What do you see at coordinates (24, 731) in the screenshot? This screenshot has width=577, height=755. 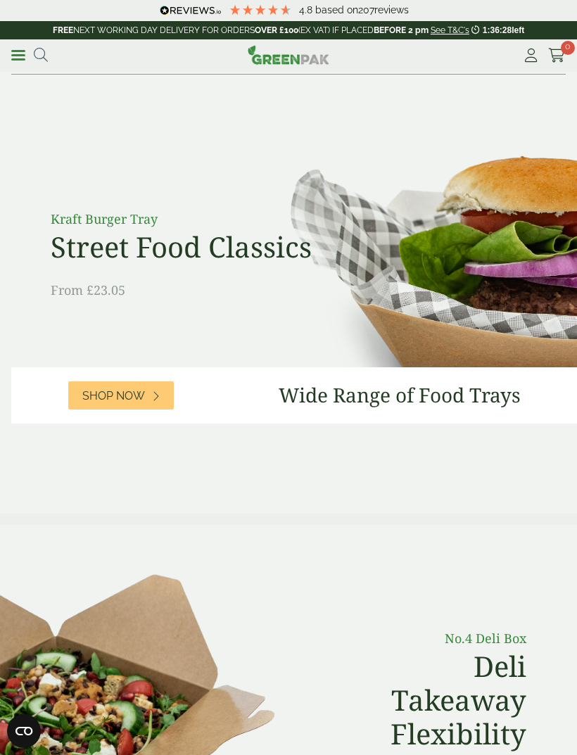 I see `button: Open CMP widget` at bounding box center [24, 731].